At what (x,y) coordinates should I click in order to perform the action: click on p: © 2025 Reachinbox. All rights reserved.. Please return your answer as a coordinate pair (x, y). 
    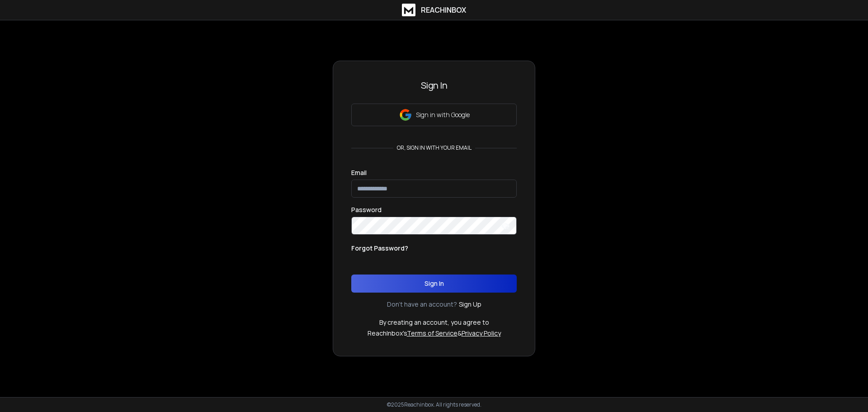
    Looking at the image, I should click on (434, 405).